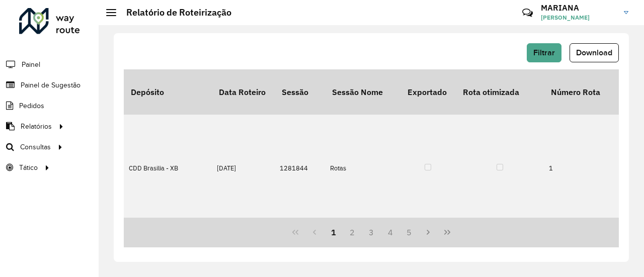 Image resolution: width=644 pixels, height=277 pixels. What do you see at coordinates (595, 52) in the screenshot?
I see `span: Download` at bounding box center [595, 52].